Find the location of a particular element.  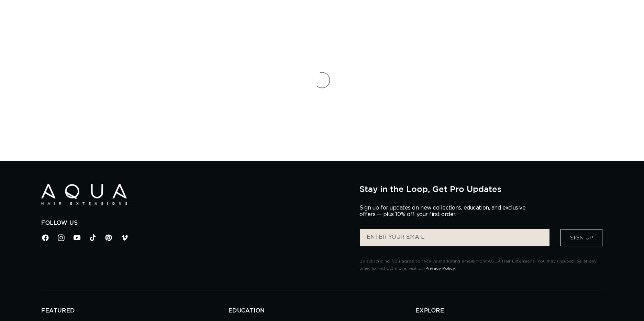

h2: Stay in the Loop, Get Pro Updates is located at coordinates (481, 189).